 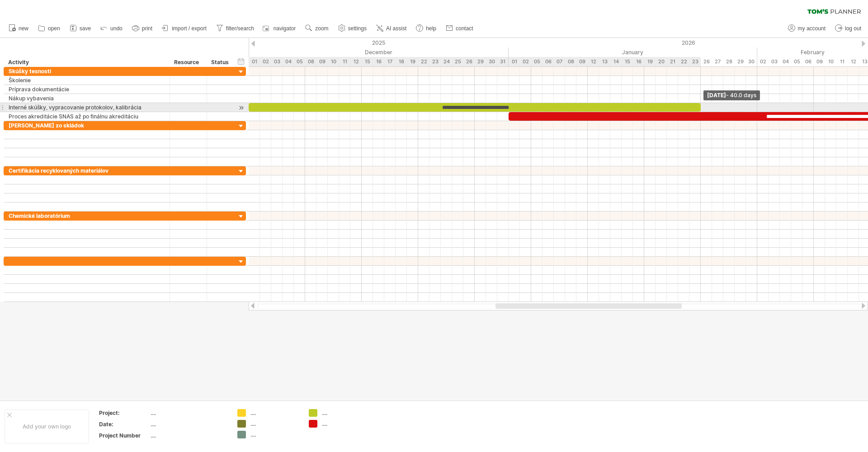 I want to click on span: help, so click(x=431, y=28).